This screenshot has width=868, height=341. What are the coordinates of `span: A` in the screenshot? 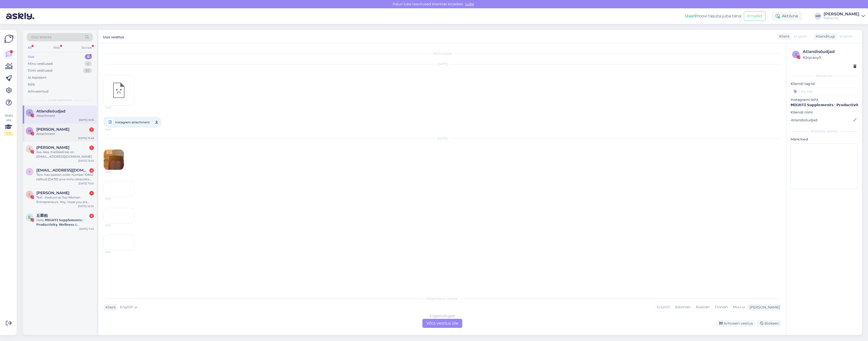 It's located at (30, 112).